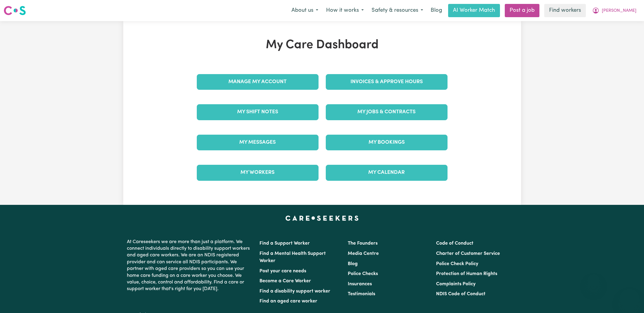 Image resolution: width=644 pixels, height=313 pixels. Describe the element at coordinates (258, 112) in the screenshot. I see `a: My Shift Notes` at that location.